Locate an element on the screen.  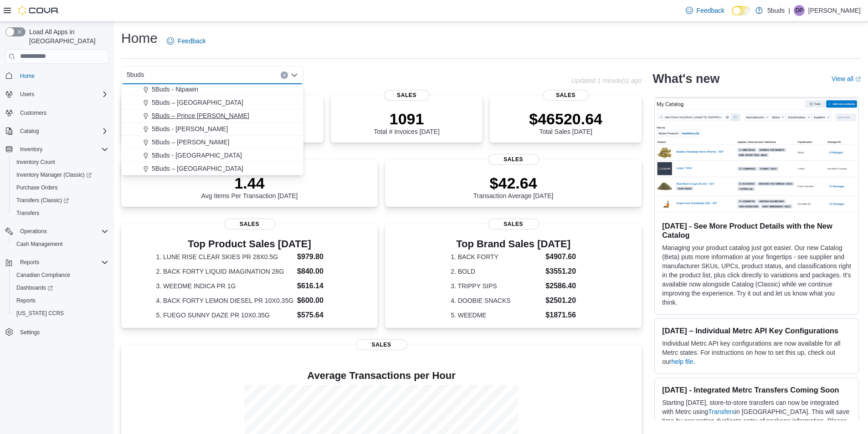
span: Purchase Orders is located at coordinates (37, 188).